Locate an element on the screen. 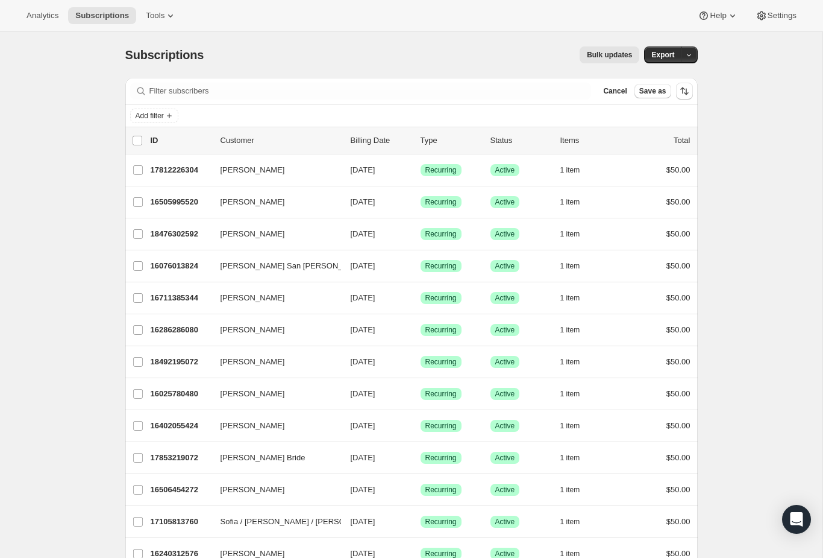  button: Subscriptions is located at coordinates (102, 16).